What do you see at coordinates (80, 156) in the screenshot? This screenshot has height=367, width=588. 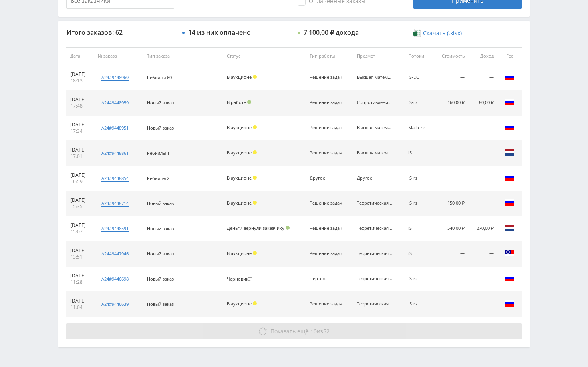 I see `div: 17:01` at bounding box center [80, 156].